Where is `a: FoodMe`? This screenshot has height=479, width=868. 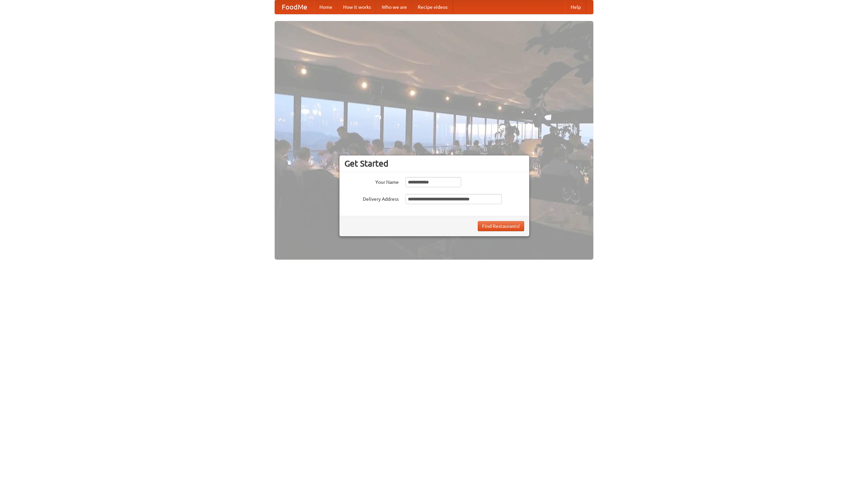
a: FoodMe is located at coordinates (294, 7).